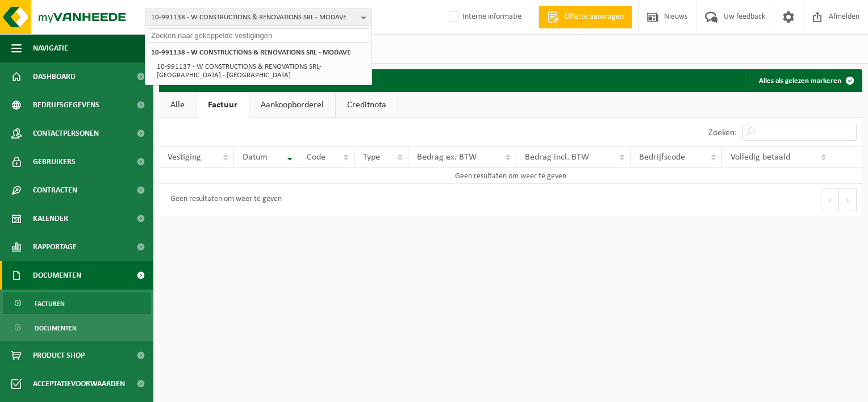 This screenshot has height=402, width=868. Describe the element at coordinates (50, 219) in the screenshot. I see `span: Kalender` at that location.